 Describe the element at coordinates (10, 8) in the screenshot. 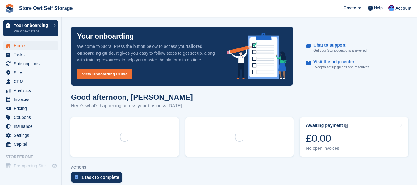

I see `img: stora-icon-8386f47178a22dfd0bd8f6a31ec36ba5ce8667c1dd55bd0f319d3a0aa187defe.svg` at that location.